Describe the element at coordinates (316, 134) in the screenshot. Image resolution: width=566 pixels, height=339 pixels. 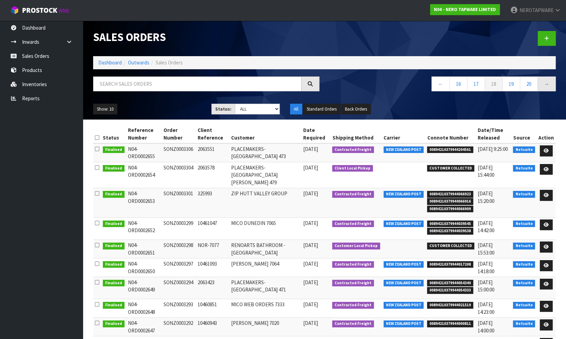
I see `th: Date Required` at that location.